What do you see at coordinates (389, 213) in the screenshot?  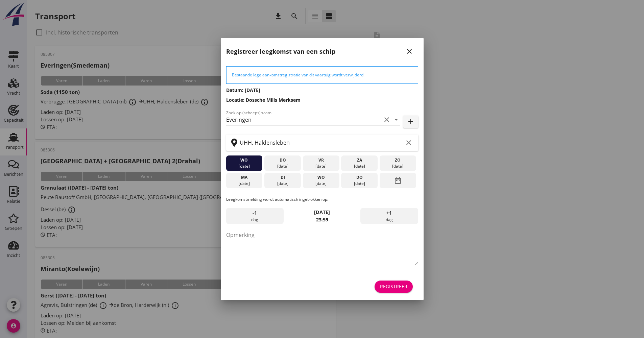 I see `span: +1` at bounding box center [389, 213].